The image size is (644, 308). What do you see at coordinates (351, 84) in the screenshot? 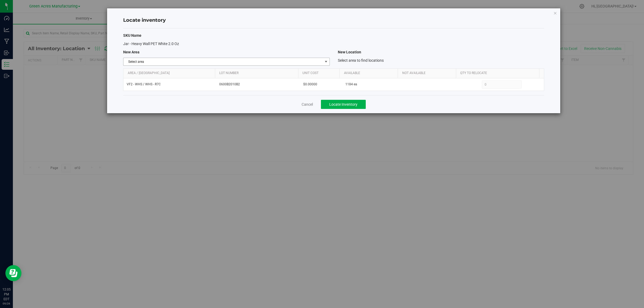
I see `span: 1184 ea` at bounding box center [351, 84].